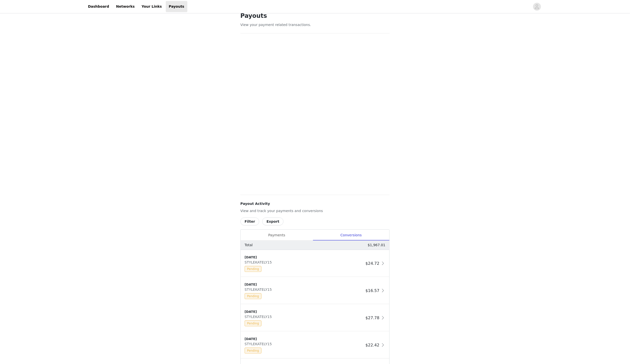 The height and width of the screenshot is (364, 630). Describe the element at coordinates (315, 16) in the screenshot. I see `h1: Payouts` at that location.